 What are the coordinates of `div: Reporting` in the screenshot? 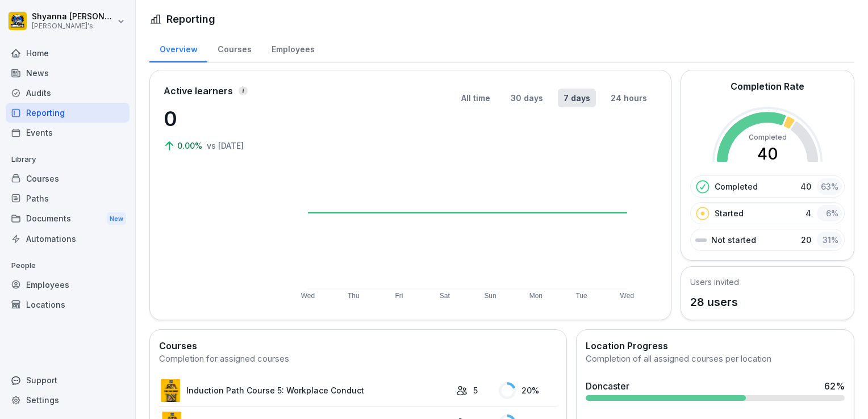 It's located at (67, 112).